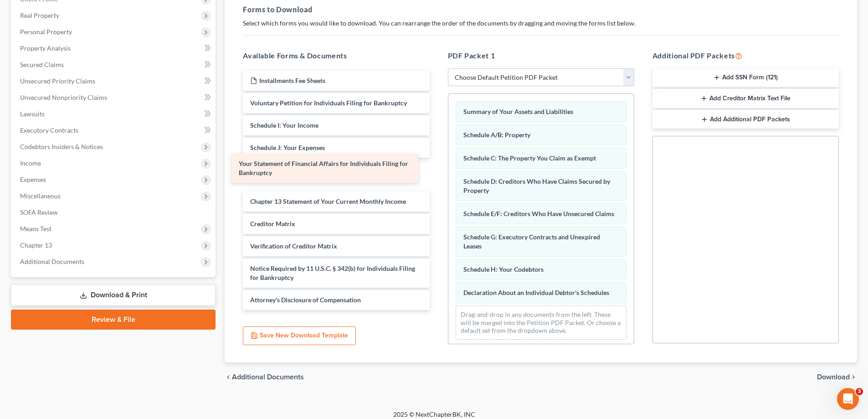  Describe the element at coordinates (265, 377) in the screenshot. I see `a: chevron_left Additional Documents` at that location.